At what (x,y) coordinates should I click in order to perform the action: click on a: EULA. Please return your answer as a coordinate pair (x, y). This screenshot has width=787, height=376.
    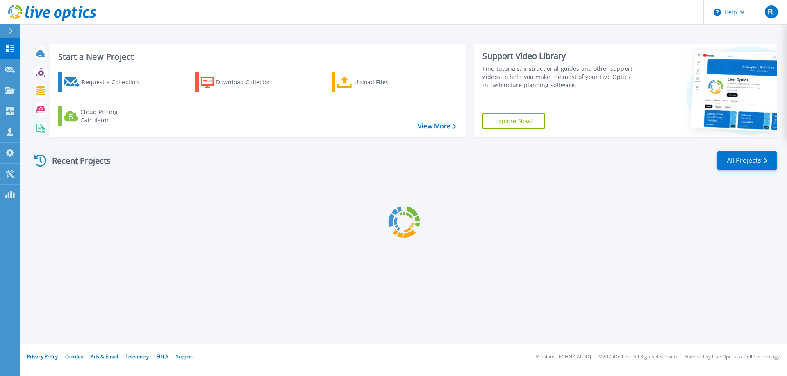
    Looking at the image, I should click on (162, 357).